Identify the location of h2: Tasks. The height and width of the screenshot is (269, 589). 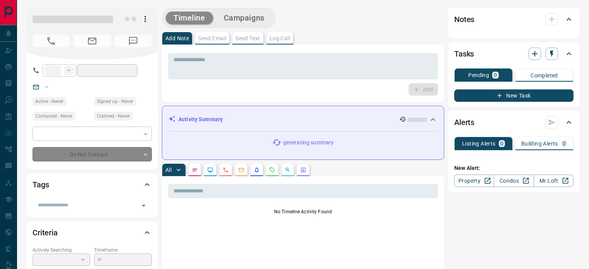
(464, 54).